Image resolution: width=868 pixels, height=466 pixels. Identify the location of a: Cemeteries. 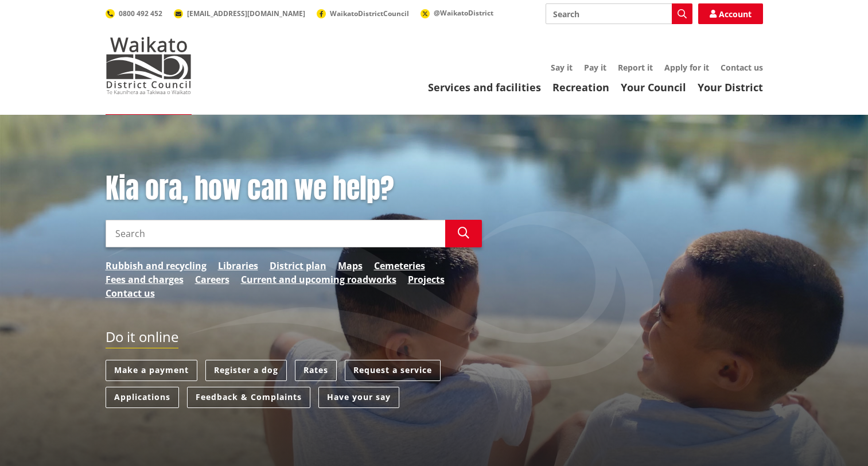
(399, 266).